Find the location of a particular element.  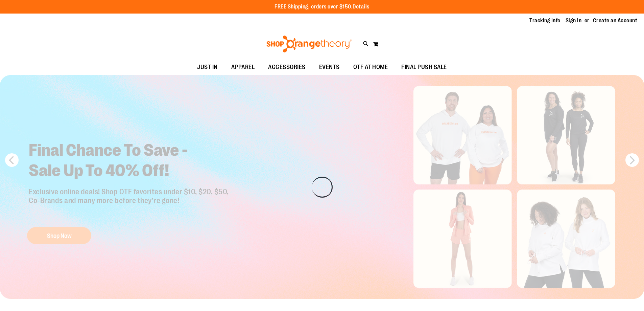

a: ACCESSORIES is located at coordinates (287, 67).